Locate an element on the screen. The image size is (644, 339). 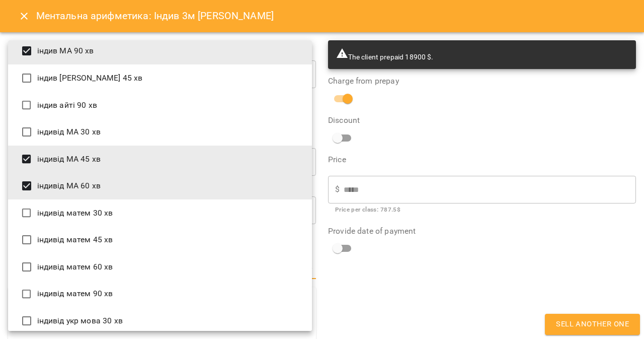
li: індивід укр мова 30 хв is located at coordinates (160, 321).